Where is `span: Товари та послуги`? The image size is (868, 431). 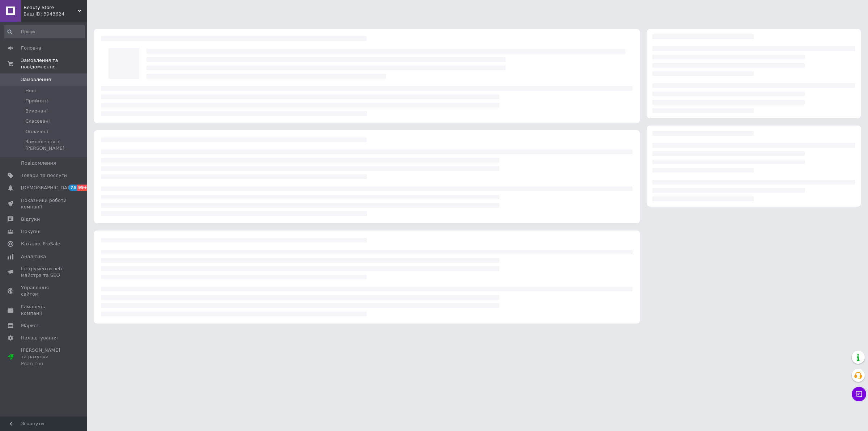
span: Товари та послуги is located at coordinates (44, 175).